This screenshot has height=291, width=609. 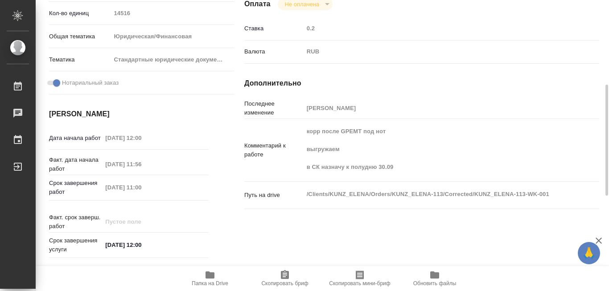 I want to click on span: Папка на Drive, so click(x=210, y=284).